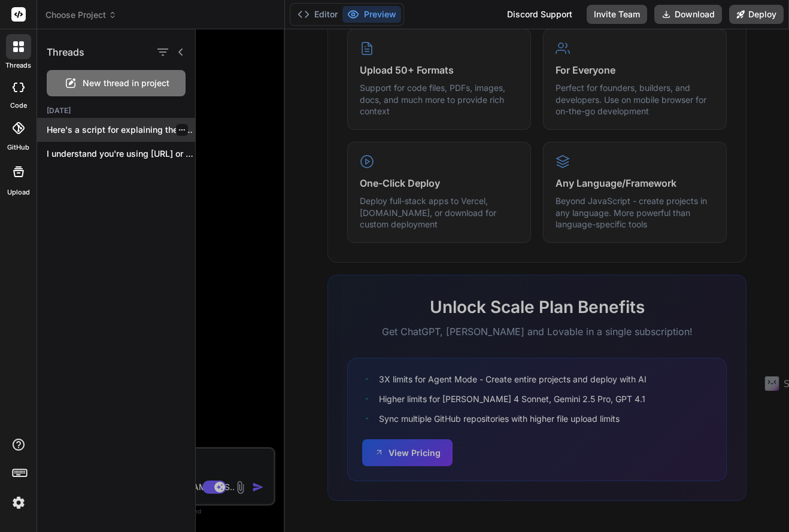 The width and height of the screenshot is (789, 532). Describe the element at coordinates (617, 15) in the screenshot. I see `button: Invite Team` at that location.